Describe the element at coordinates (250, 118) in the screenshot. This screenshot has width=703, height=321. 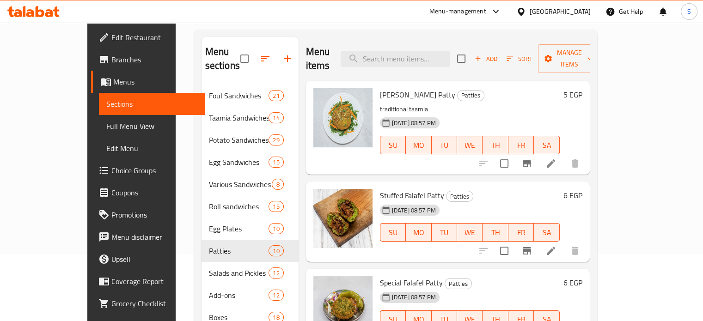
I see `div: Taamia Sandwiches14` at that location.